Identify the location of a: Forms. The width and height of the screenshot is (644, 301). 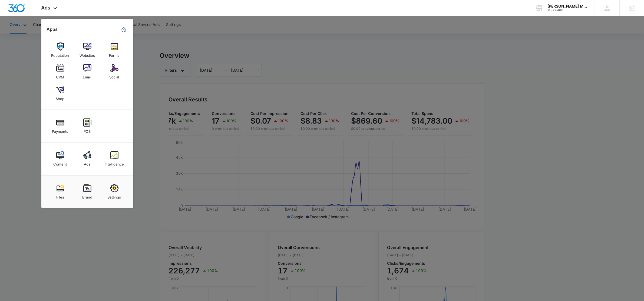
(114, 50).